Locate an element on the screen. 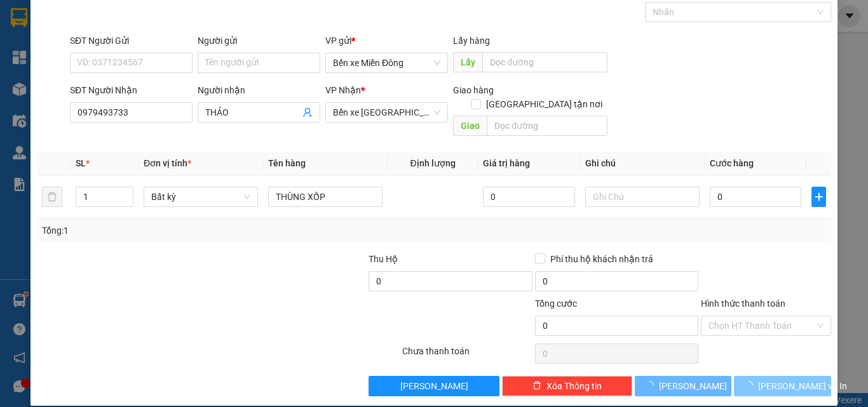 This screenshot has height=407, width=868. span: Phí thu hộ khách nhận trả is located at coordinates (602, 259).